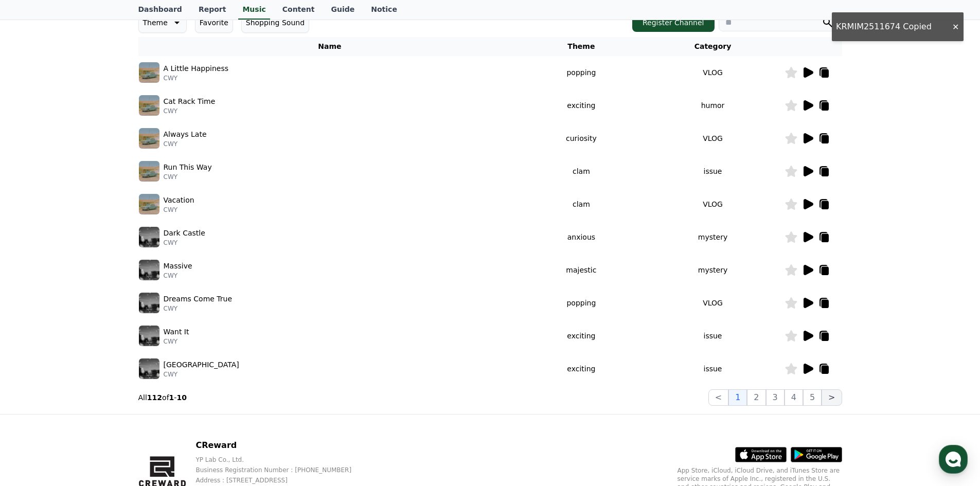  What do you see at coordinates (275, 23) in the screenshot?
I see `button: Shopping Sound` at bounding box center [275, 23].